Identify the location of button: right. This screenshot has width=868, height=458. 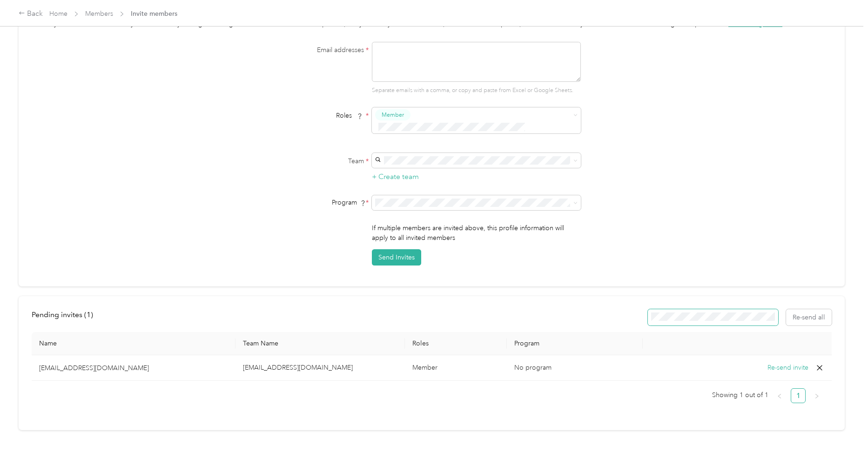
(817, 396).